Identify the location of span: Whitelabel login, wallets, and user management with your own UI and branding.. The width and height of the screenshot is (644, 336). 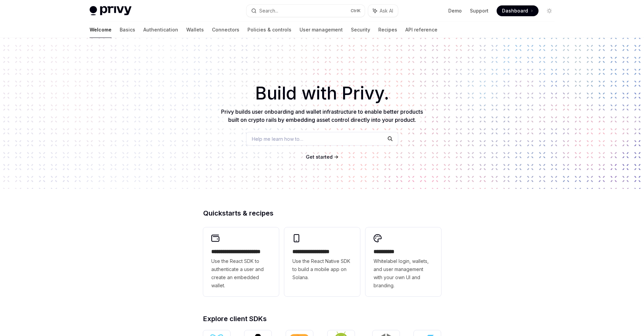
(403, 273).